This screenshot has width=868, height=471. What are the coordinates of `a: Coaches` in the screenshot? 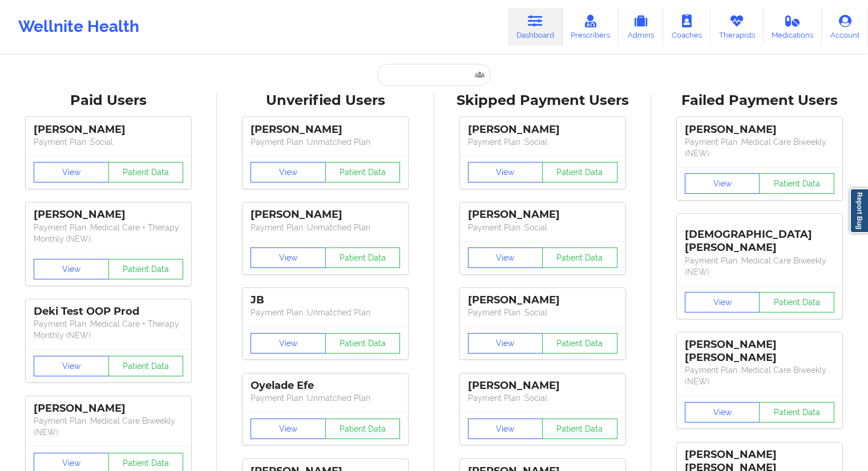 It's located at (687, 27).